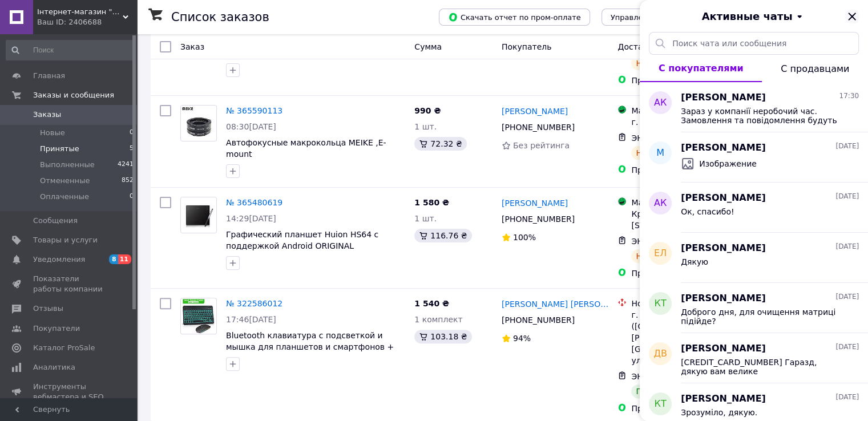 This screenshot has height=421, width=868. Describe the element at coordinates (132, 149) in the screenshot. I see `span: 5` at that location.